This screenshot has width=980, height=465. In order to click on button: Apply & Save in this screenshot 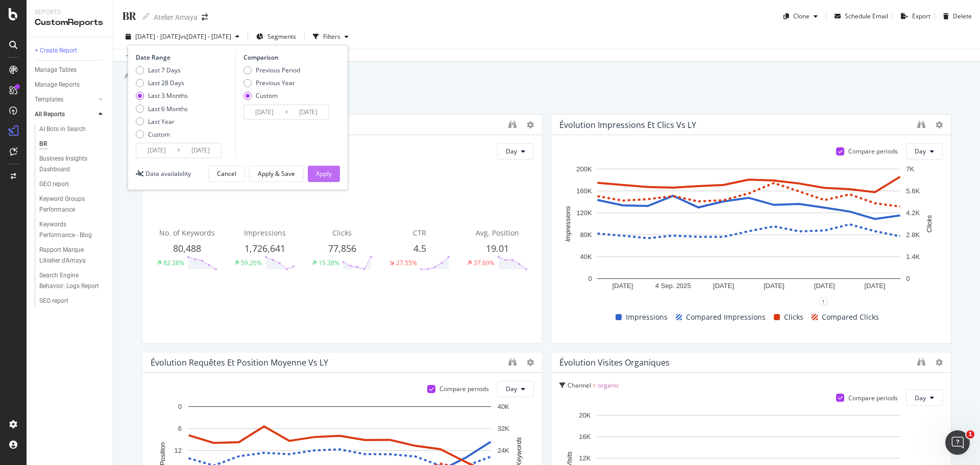, I will do `click(276, 174)`.